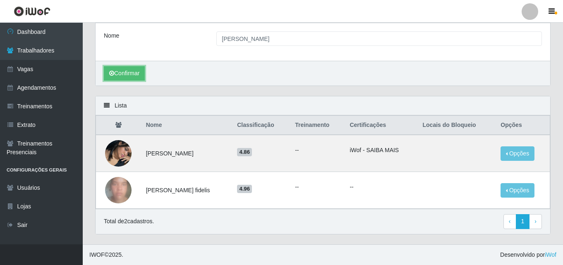 The height and width of the screenshot is (265, 563). I want to click on nav: pagination, so click(522, 222).